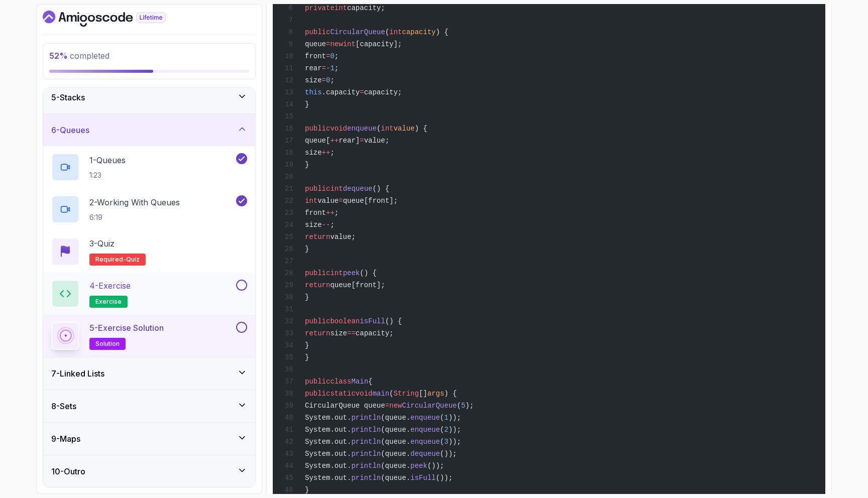  Describe the element at coordinates (68, 97) in the screenshot. I see `h3: 5 - Stacks` at that location.